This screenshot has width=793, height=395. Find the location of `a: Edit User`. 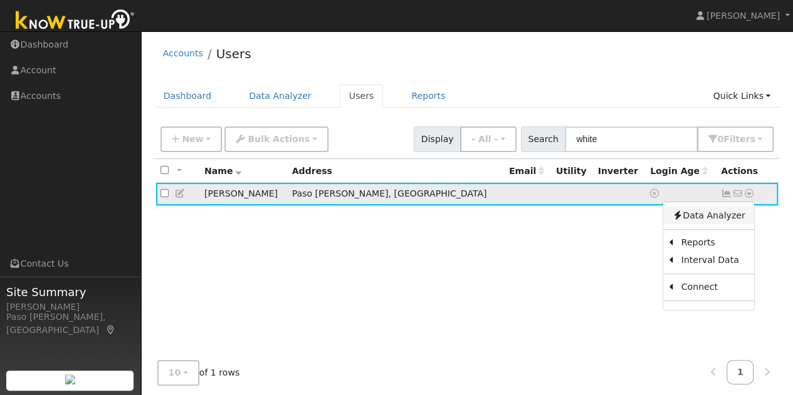

a: Edit User is located at coordinates (180, 194).